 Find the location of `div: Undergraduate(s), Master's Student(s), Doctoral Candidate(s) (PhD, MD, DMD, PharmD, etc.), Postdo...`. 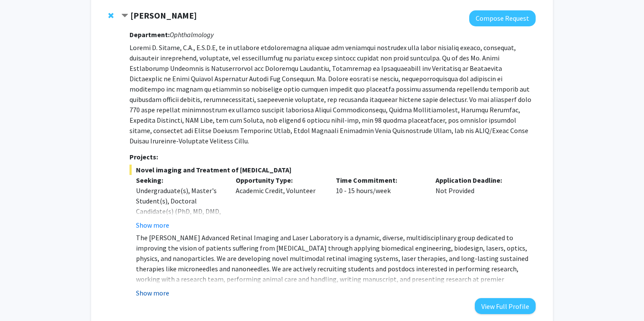

div: Undergraduate(s), Master's Student(s), Doctoral Candidate(s) (PhD, MD, DMD, PharmD, etc.), Postdo... is located at coordinates (180, 222).